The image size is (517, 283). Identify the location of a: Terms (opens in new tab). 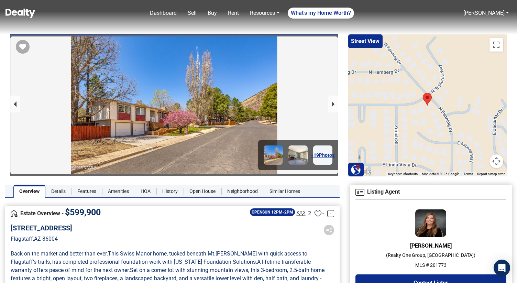
(468, 174).